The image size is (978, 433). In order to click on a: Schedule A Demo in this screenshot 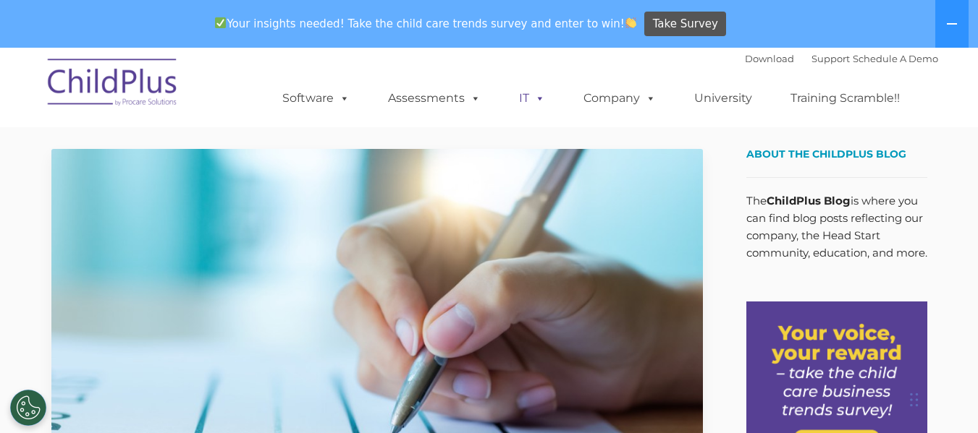, I will do `click(895, 59)`.